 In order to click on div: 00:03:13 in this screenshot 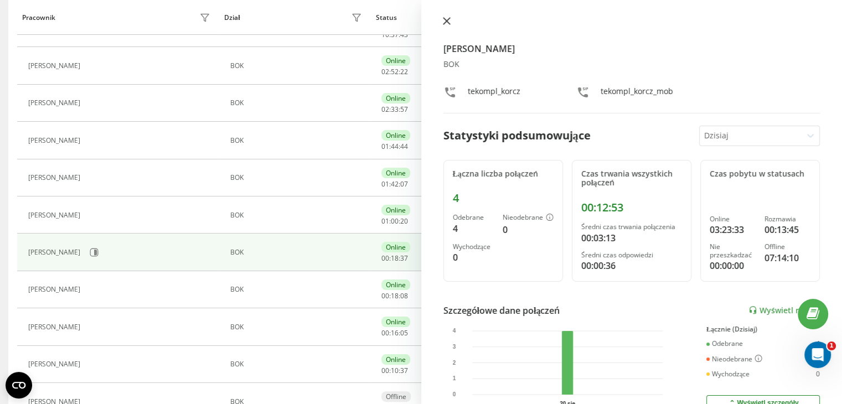, I will do `click(631, 238)`.